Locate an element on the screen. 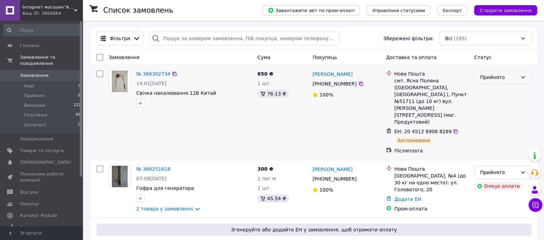 Image resolution: width=544 pixels, height=240 pixels. span: 1 пог.м is located at coordinates (266, 179).